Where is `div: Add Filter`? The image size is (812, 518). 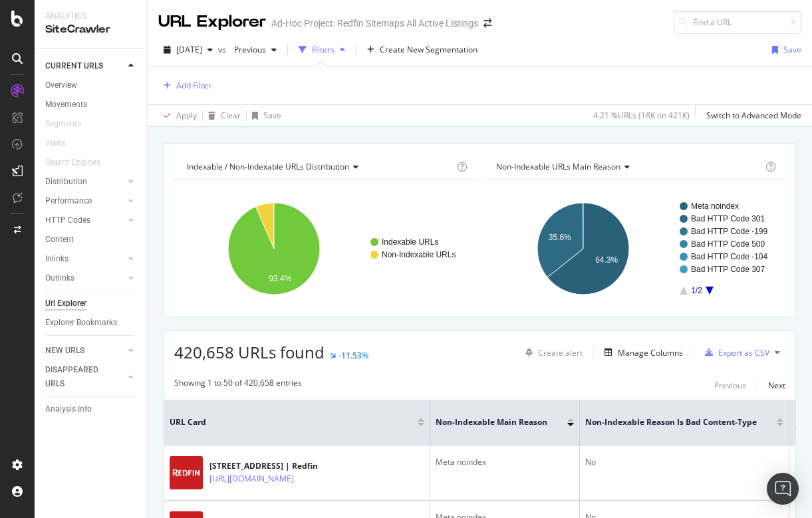 div: Add Filter is located at coordinates (193, 85).